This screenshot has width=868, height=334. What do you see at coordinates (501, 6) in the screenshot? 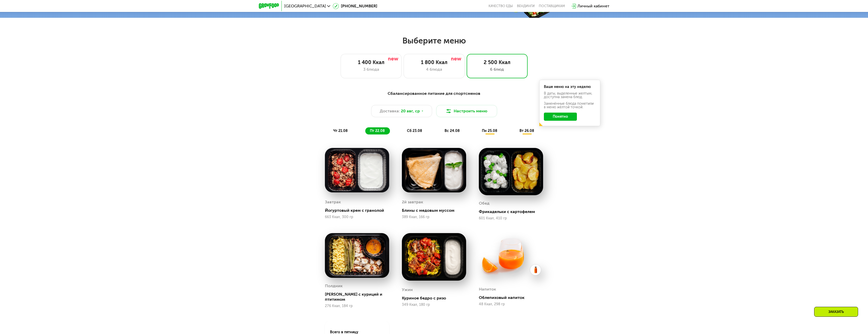
I see `a: Качество еды` at bounding box center [501, 6].